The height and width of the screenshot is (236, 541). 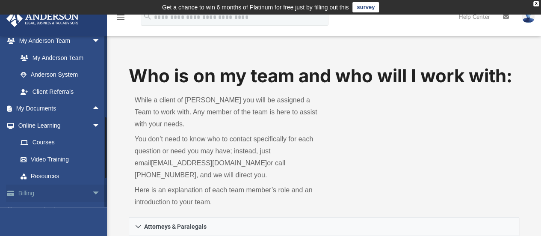 What do you see at coordinates (59, 210) in the screenshot?
I see `a: Events Calendar` at bounding box center [59, 210].